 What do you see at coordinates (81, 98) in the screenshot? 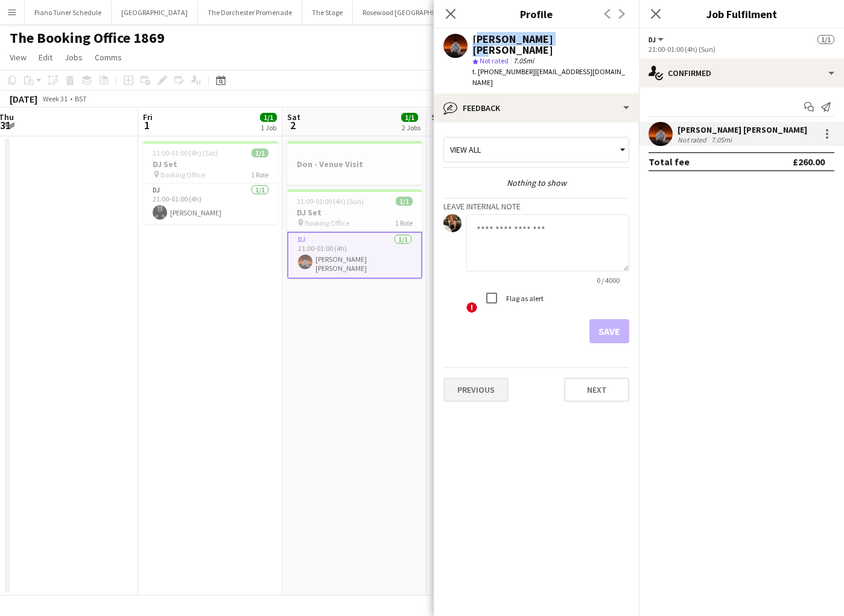
I see `div: BST` at bounding box center [81, 98].